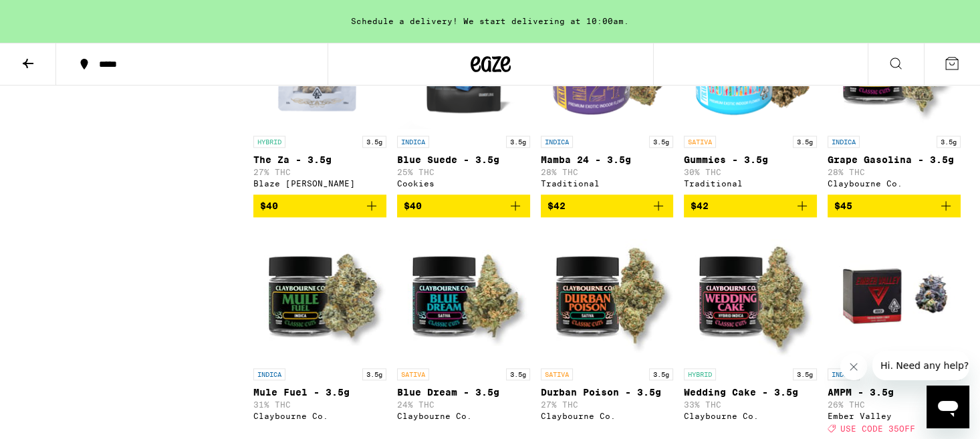 Image resolution: width=980 pixels, height=439 pixels. I want to click on p: Gummies - 3.5g, so click(750, 159).